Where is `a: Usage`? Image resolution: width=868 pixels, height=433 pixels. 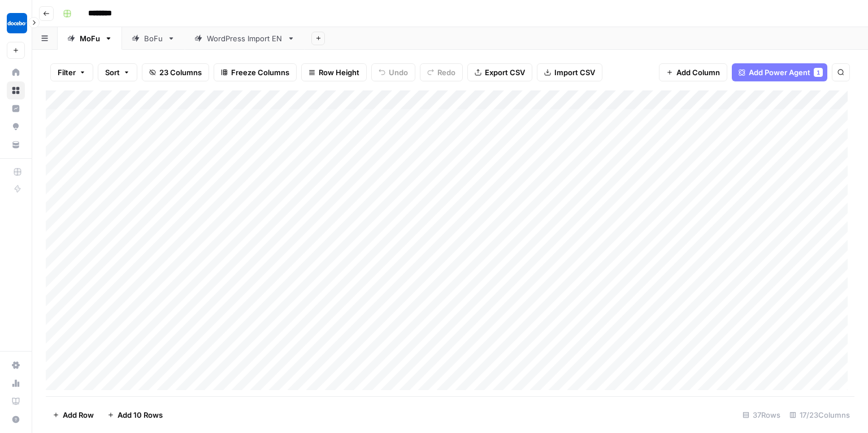
a: Usage is located at coordinates (16, 384).